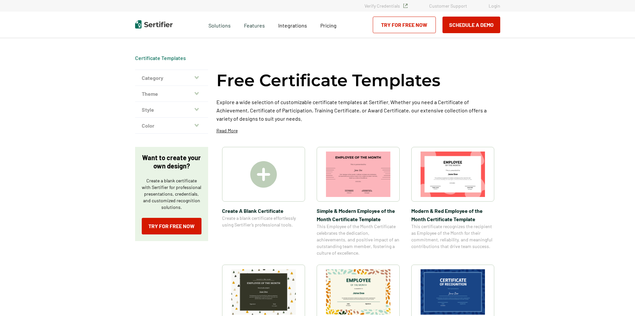 The height and width of the screenshot is (316, 635). What do you see at coordinates (405, 6) in the screenshot?
I see `img: Verified` at bounding box center [405, 6].